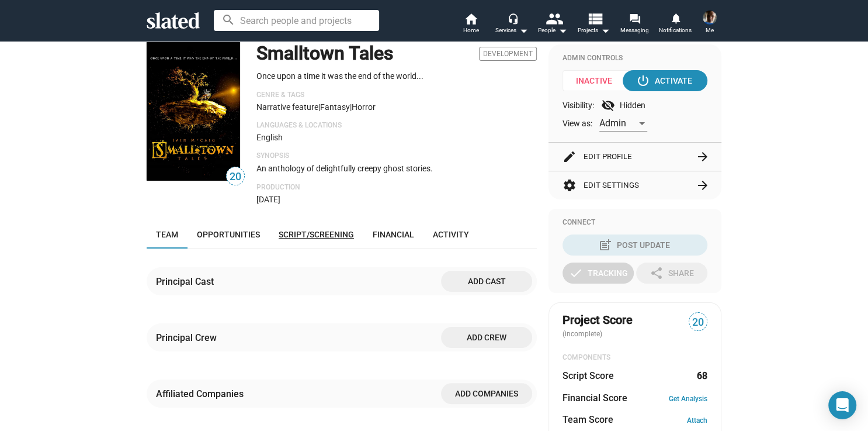 This screenshot has width=868, height=431. Describe the element at coordinates (193, 111) in the screenshot. I see `img: Smalltown Tales` at that location.